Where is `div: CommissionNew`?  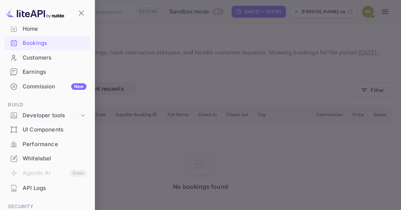 div: CommissionNew is located at coordinates (47, 87).